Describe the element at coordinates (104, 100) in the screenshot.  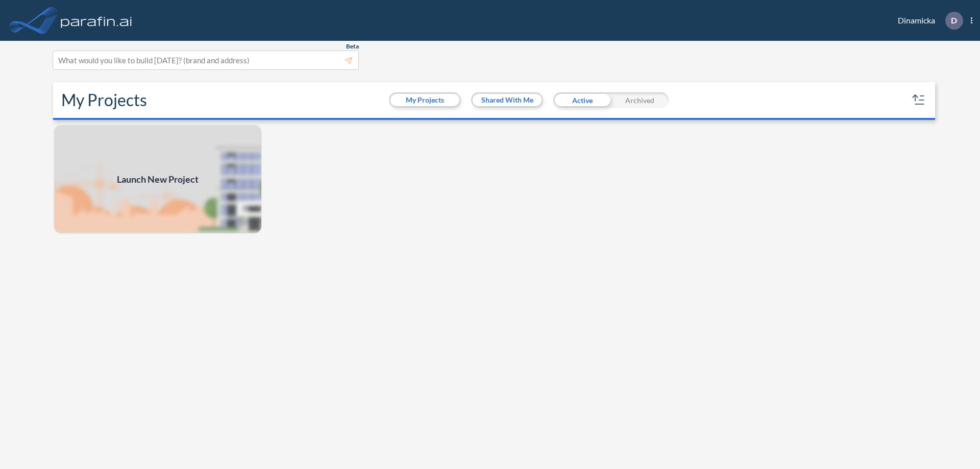
I see `h2: My Projects` at that location.